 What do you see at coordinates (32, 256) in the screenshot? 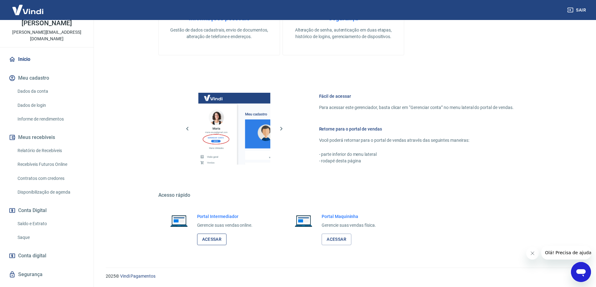
I see `span: Conta digital` at bounding box center [32, 256].